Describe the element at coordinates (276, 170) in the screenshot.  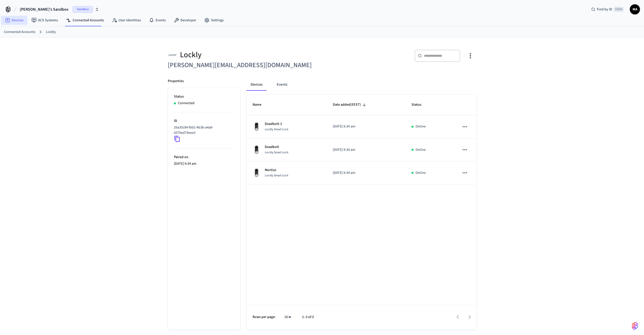
I see `p: Mortise` at that location.